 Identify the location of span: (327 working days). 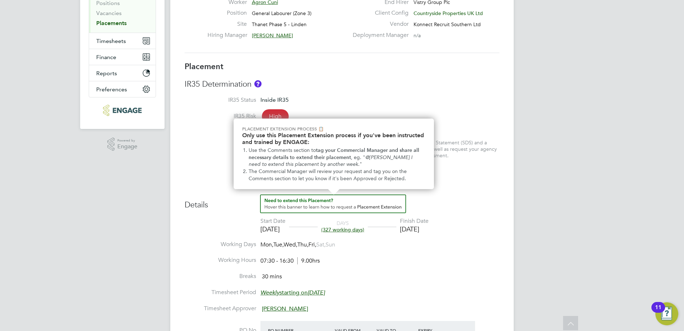
(343, 229).